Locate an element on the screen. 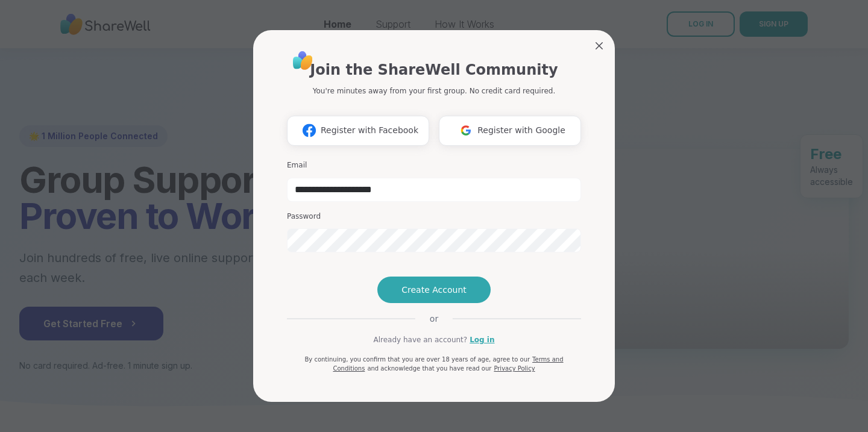 This screenshot has width=868, height=432. span: Register with Facebook is located at coordinates (369, 130).